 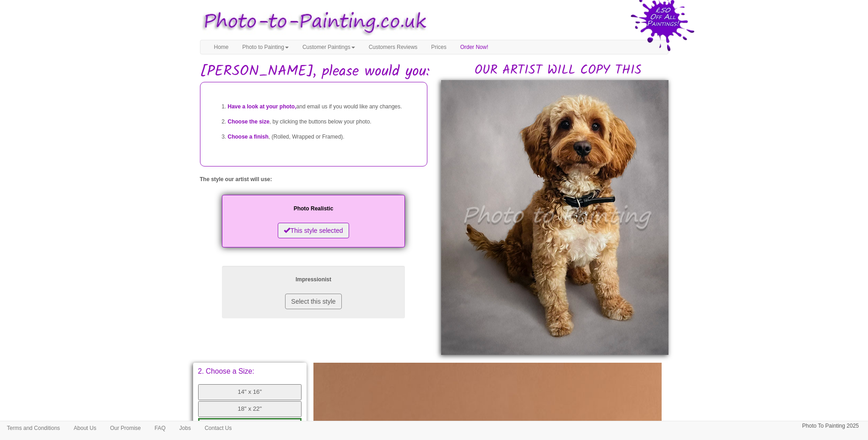 What do you see at coordinates (558, 71) in the screenshot?
I see `h2: OUR ARTIST WILL COPY THIS` at bounding box center [558, 71].